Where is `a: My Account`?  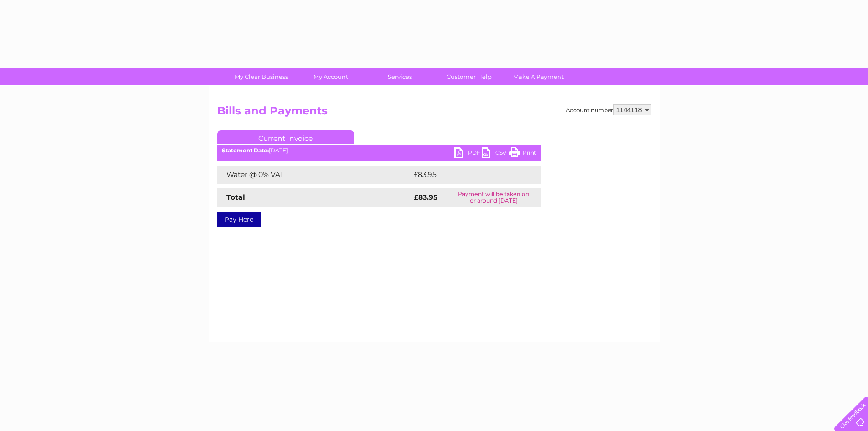
a: My Account is located at coordinates (330, 76).